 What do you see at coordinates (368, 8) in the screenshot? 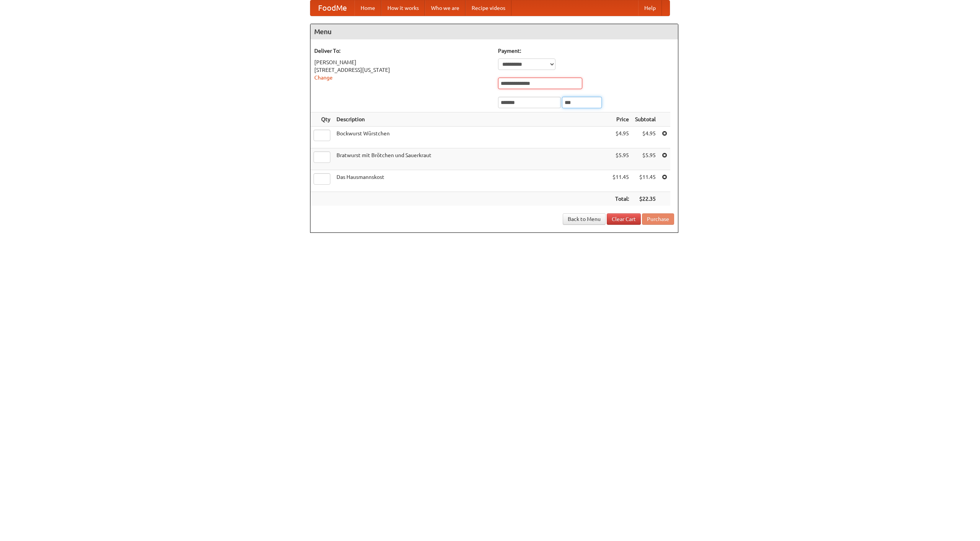
I see `a: Home` at bounding box center [368, 8].